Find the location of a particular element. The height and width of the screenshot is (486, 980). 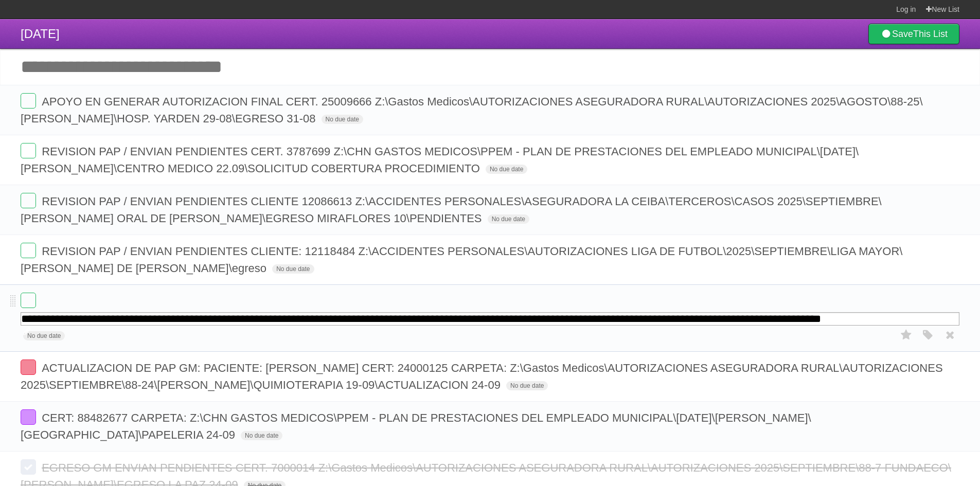

span: REVISION PAP / ENVIAN PENDIENTES CERT. 3787699 Z:\CHN GASTOS MEDICOS\PPEM - PLAN DE PRESTACIONES ... is located at coordinates (439, 160).